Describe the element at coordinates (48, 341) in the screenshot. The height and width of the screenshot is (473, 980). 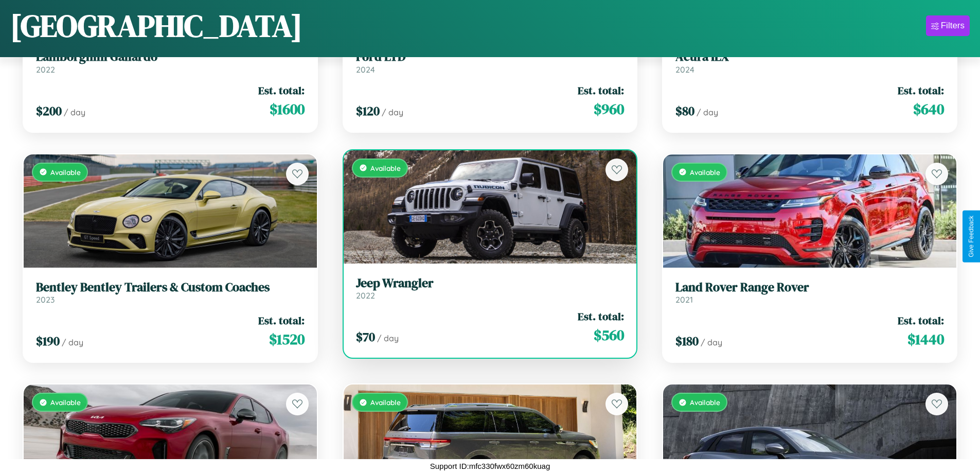
I see `span: $ 190` at that location.